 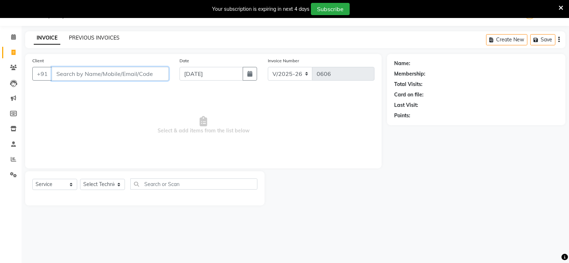 I want to click on div: Last Visit:, so click(x=406, y=105).